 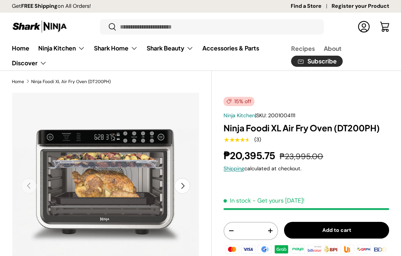 I want to click on img: bpi, so click(x=331, y=249).